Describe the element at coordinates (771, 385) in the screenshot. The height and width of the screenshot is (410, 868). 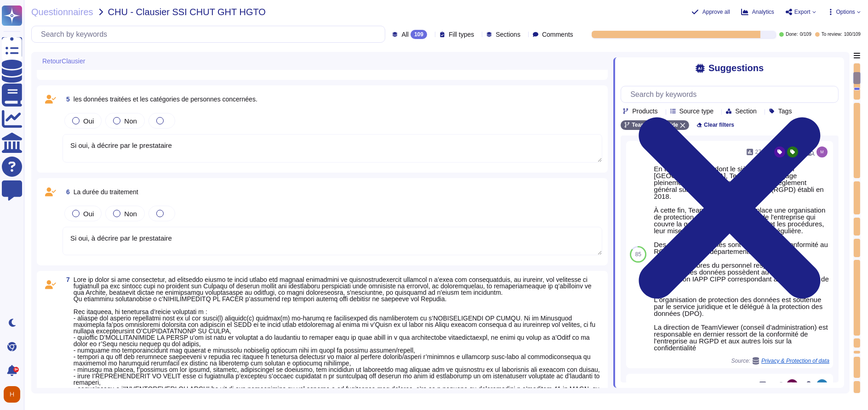
I see `span: 40` at that location.